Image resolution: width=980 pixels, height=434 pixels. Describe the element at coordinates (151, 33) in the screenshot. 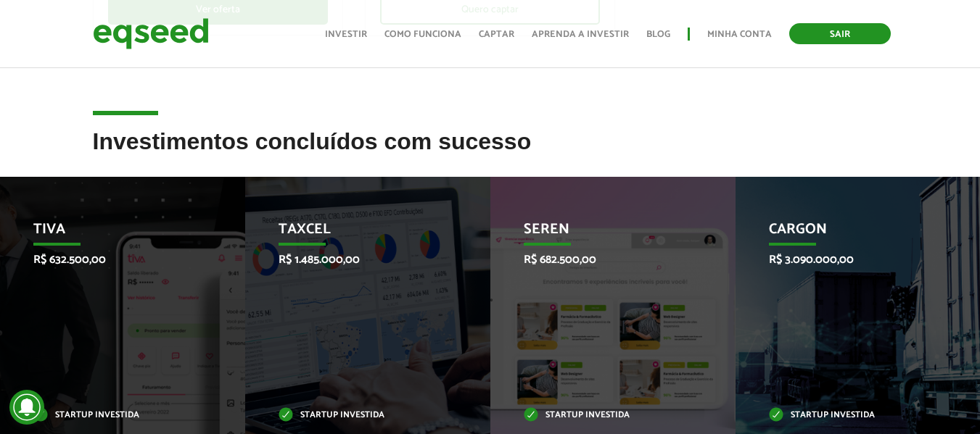

I see `img: EqSeed` at that location.